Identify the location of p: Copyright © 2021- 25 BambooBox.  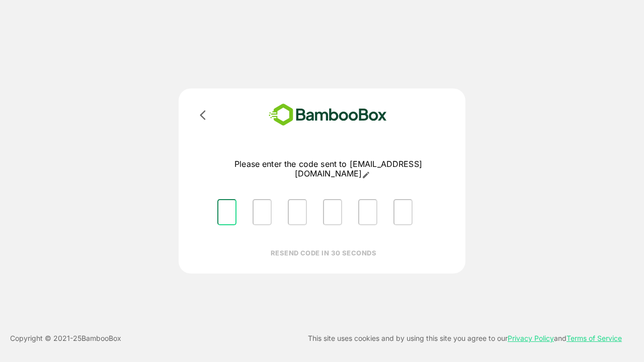
(65, 338).